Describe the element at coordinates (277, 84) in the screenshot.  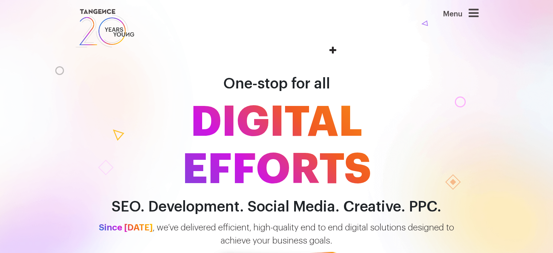
I see `span: One-stop for all` at that location.